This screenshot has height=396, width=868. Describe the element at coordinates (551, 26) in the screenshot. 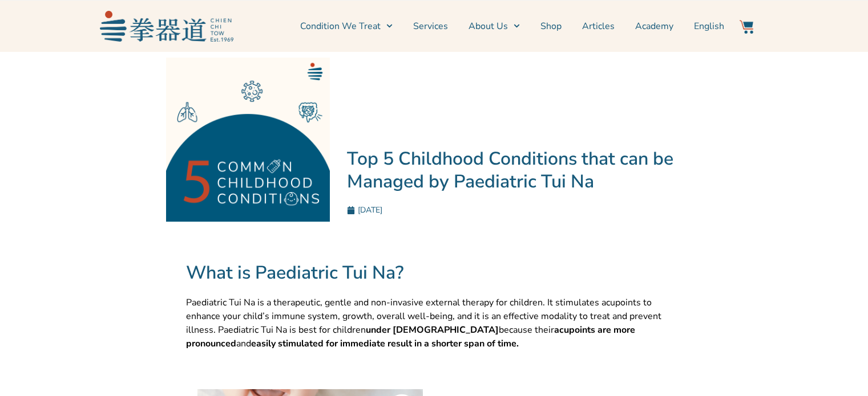

I see `a: Shop` at that location.